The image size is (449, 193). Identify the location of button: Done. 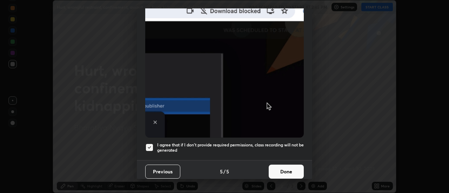
(286, 172).